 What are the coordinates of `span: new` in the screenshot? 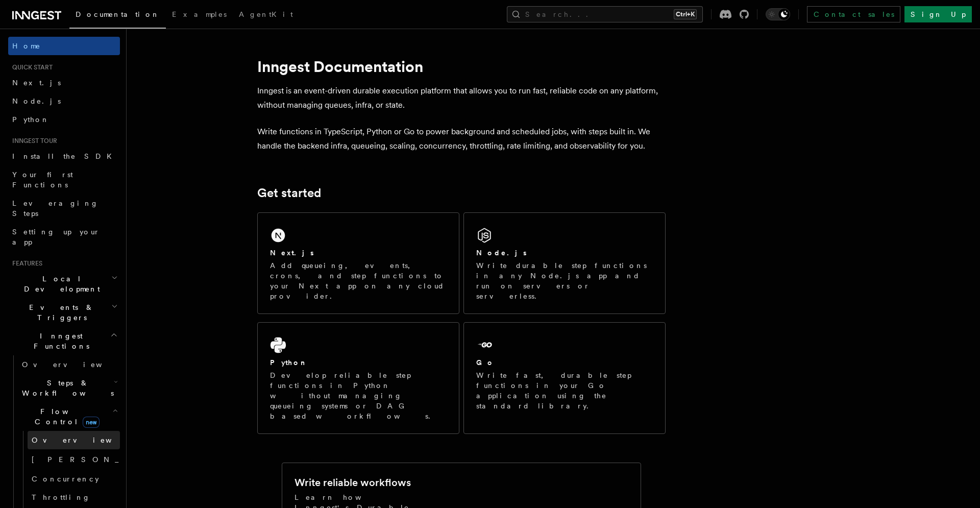 It's located at (91, 422).